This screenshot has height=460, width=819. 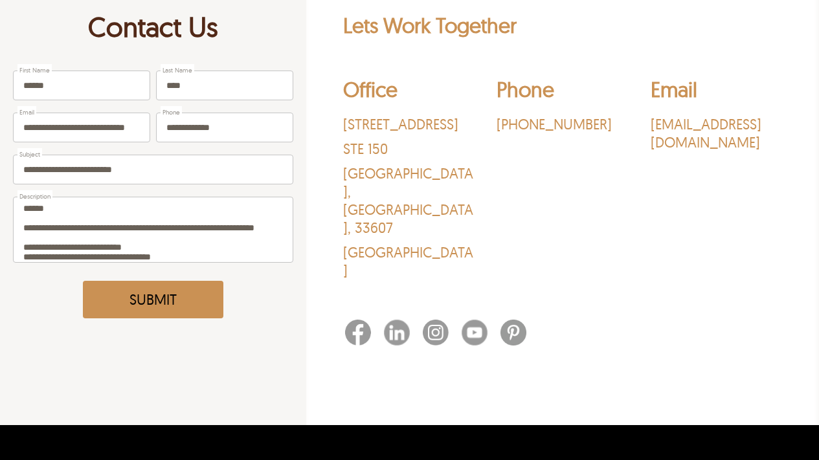 What do you see at coordinates (520, 335) in the screenshot?
I see `a: Pinterest` at bounding box center [520, 335].